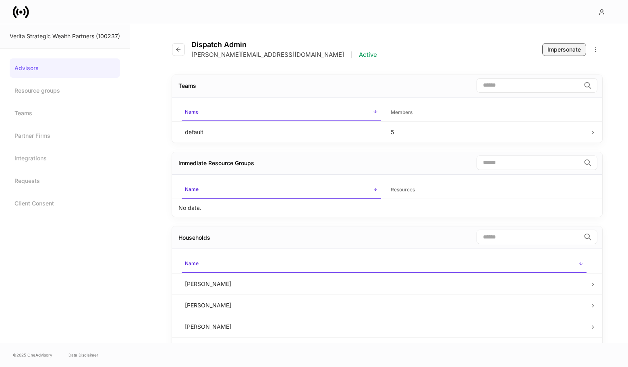  I want to click on span: © 2025 OneAdvisory, so click(33, 355).